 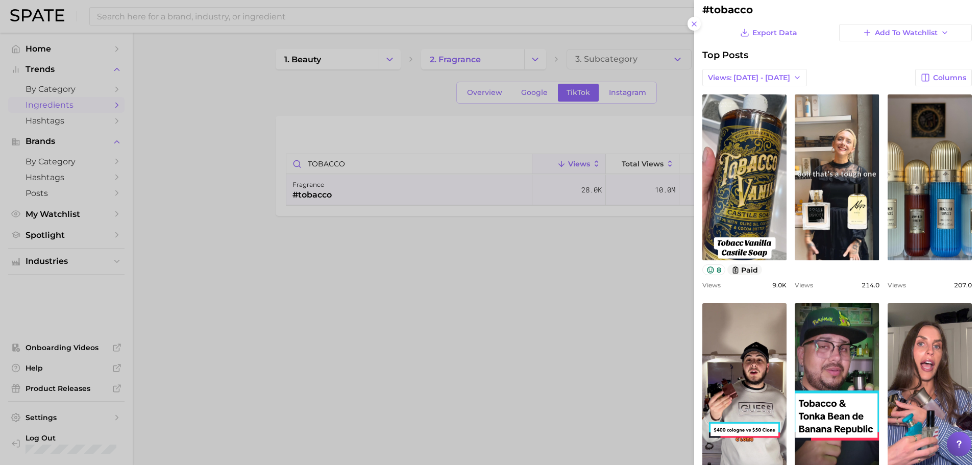 I want to click on span: 207.0, so click(x=963, y=285).